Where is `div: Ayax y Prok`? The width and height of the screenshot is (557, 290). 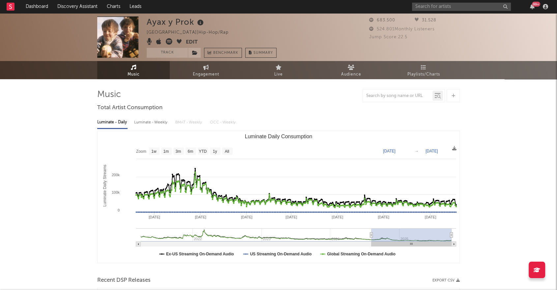
div: Ayax y Prok is located at coordinates (176, 22).